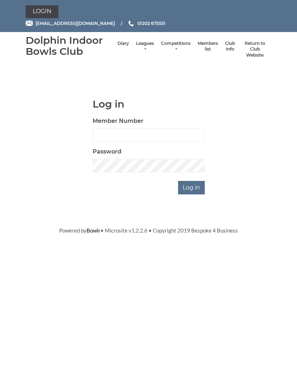  I want to click on span: 01202 675551, so click(151, 23).